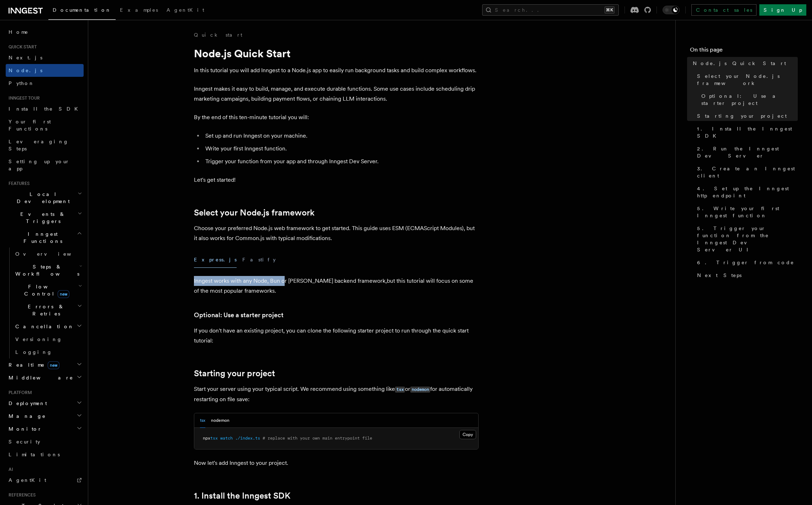 The width and height of the screenshot is (812, 505). What do you see at coordinates (248, 439) in the screenshot?
I see `span: ./index.ts` at bounding box center [248, 439].